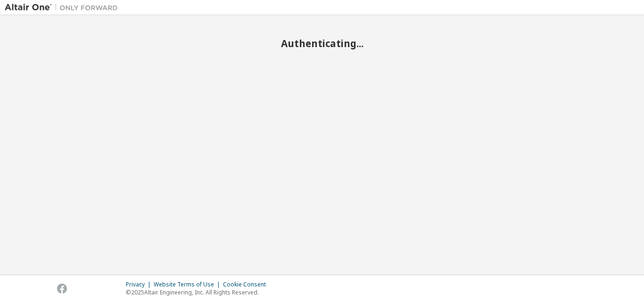 The height and width of the screenshot is (302, 644). What do you see at coordinates (322, 43) in the screenshot?
I see `h2: Authenticating...` at bounding box center [322, 43].